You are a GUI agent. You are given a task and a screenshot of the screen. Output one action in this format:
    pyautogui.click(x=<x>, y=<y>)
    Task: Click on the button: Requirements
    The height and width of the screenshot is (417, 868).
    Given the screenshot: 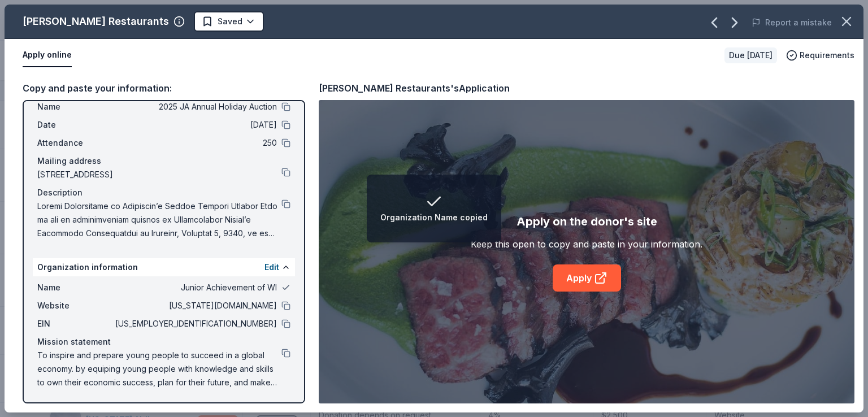 What is the action you would take?
    pyautogui.click(x=820, y=55)
    